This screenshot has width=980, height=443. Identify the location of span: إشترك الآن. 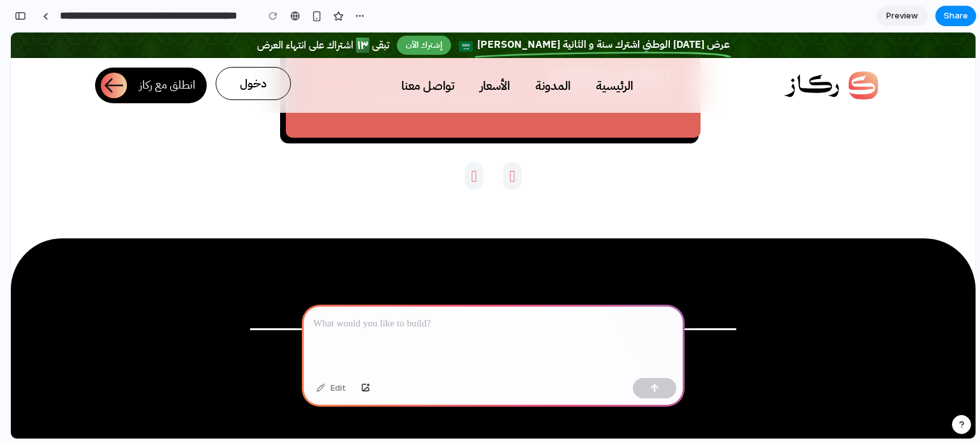
(413, 13).